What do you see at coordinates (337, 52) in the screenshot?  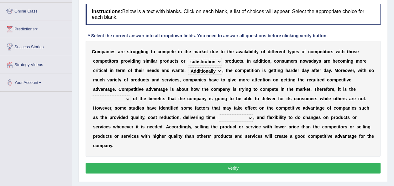 I see `b: w` at bounding box center [337, 52].